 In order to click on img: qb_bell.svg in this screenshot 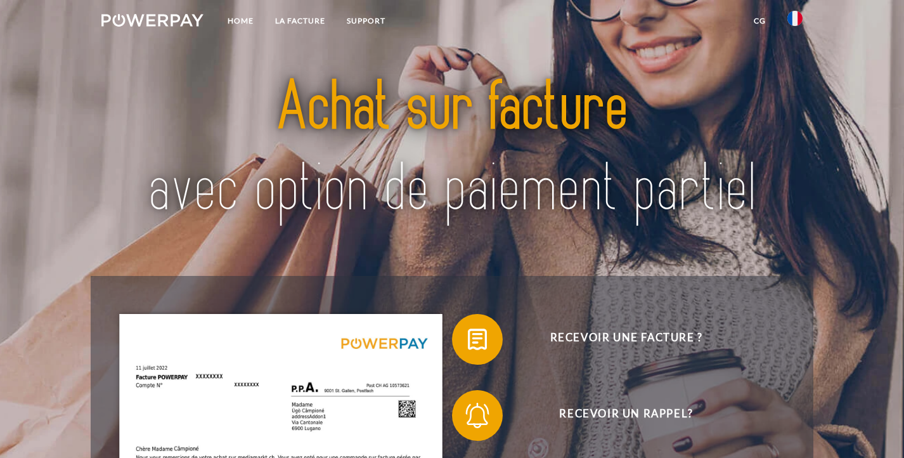, I will do `click(477, 415)`.